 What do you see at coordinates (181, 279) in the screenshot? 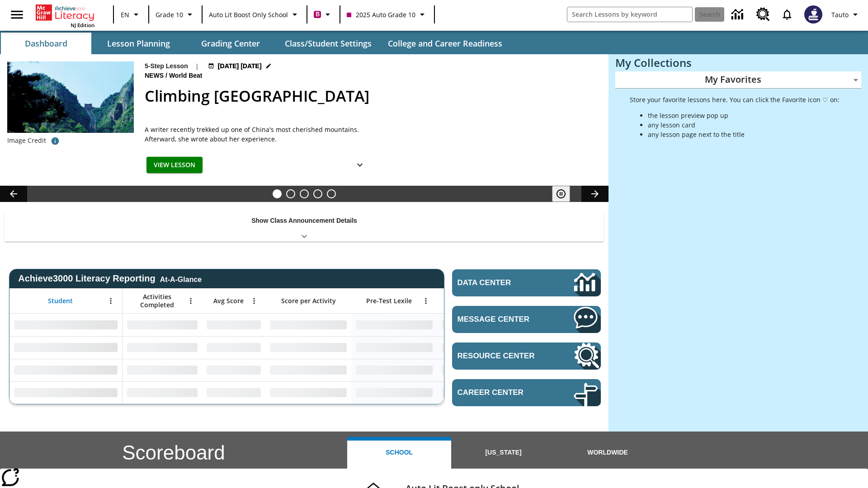
I see `div: At-A-Glance` at bounding box center [181, 279].